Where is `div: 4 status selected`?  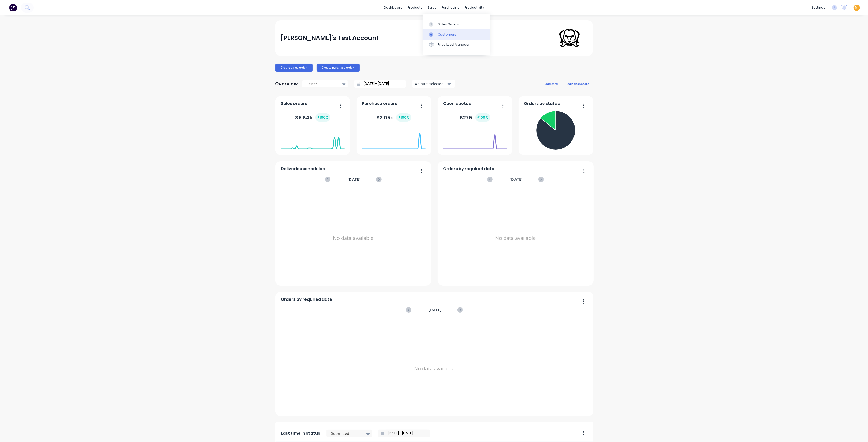
div: 4 status selected is located at coordinates (431, 83).